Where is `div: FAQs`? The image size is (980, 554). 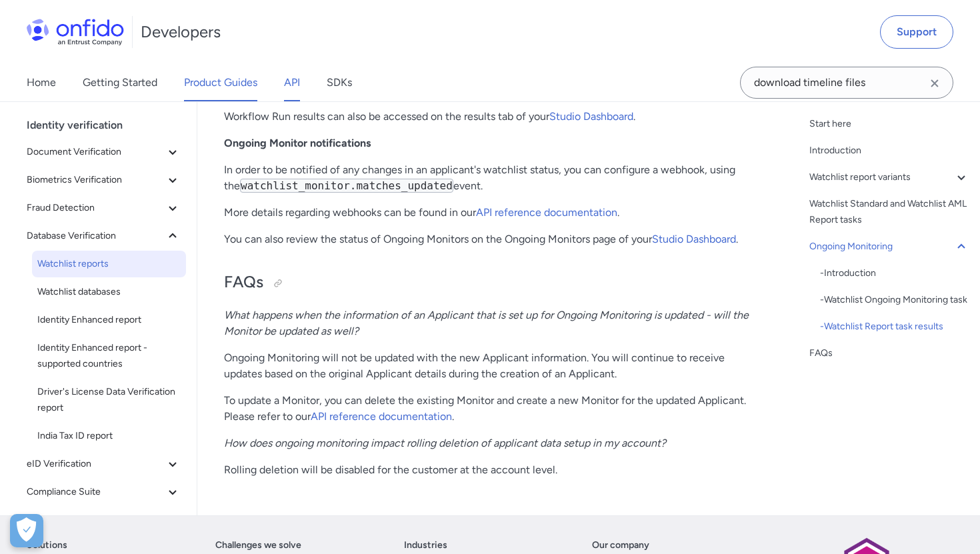
div: FAQs is located at coordinates (890, 353).